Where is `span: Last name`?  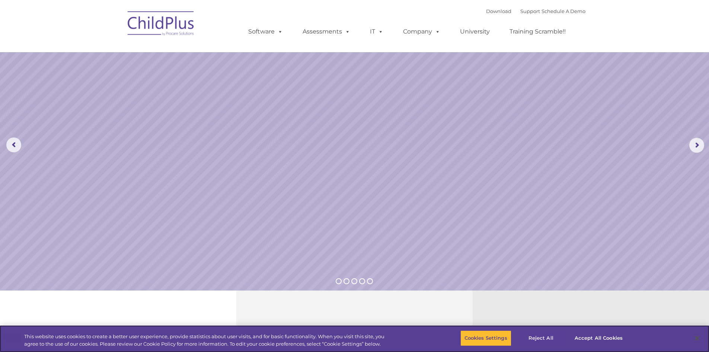 span: Last name is located at coordinates (115, 52).